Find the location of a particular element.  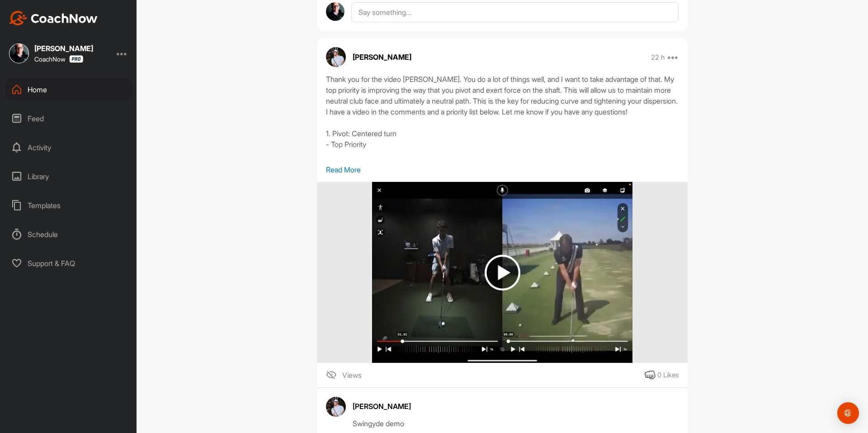

div: 0 Likes is located at coordinates (668, 375).